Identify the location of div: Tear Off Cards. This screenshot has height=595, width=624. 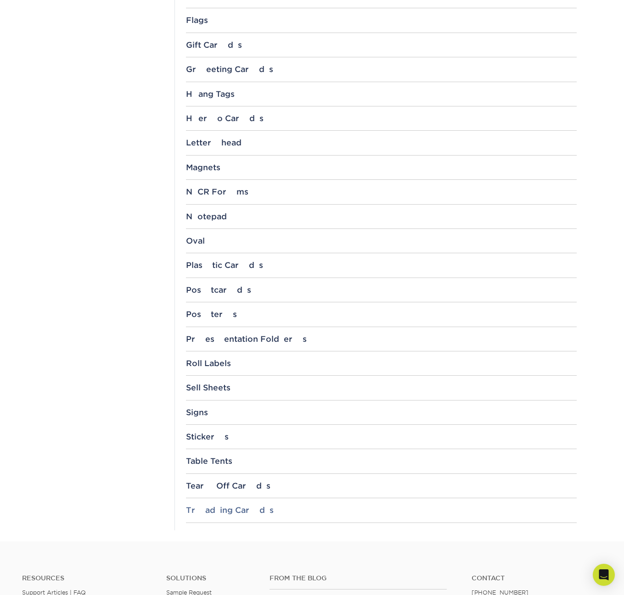
(381, 486).